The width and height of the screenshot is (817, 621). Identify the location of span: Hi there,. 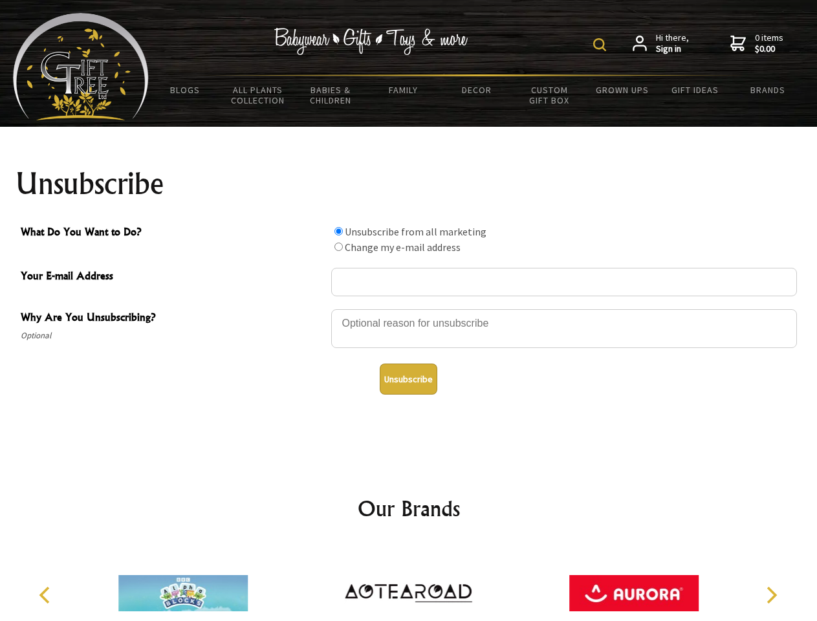
(672, 43).